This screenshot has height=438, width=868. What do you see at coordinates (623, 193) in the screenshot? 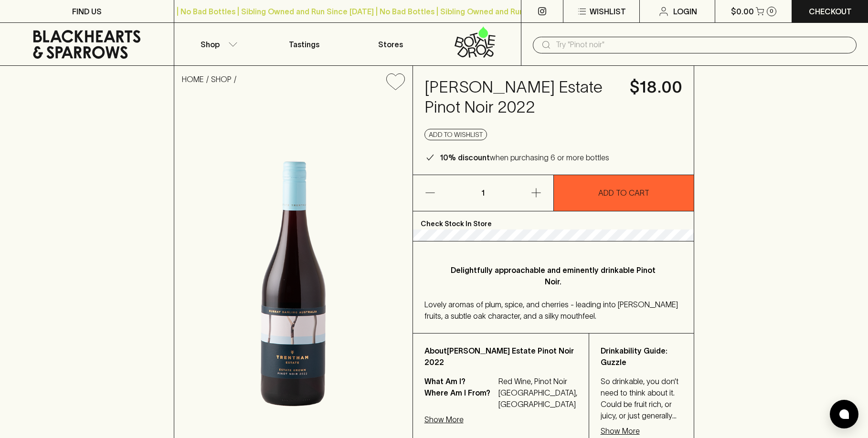
I see `p: ADD TO CART` at bounding box center [623, 193].